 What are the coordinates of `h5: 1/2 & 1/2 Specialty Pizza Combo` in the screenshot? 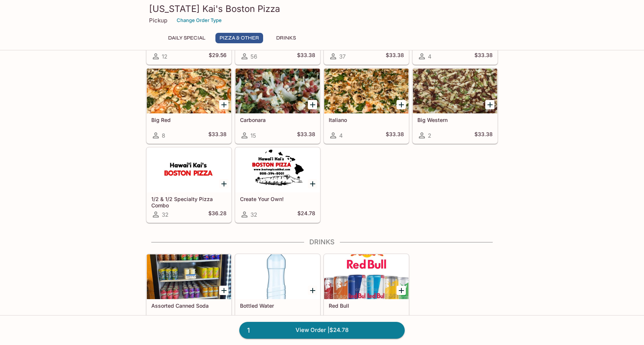 It's located at (189, 202).